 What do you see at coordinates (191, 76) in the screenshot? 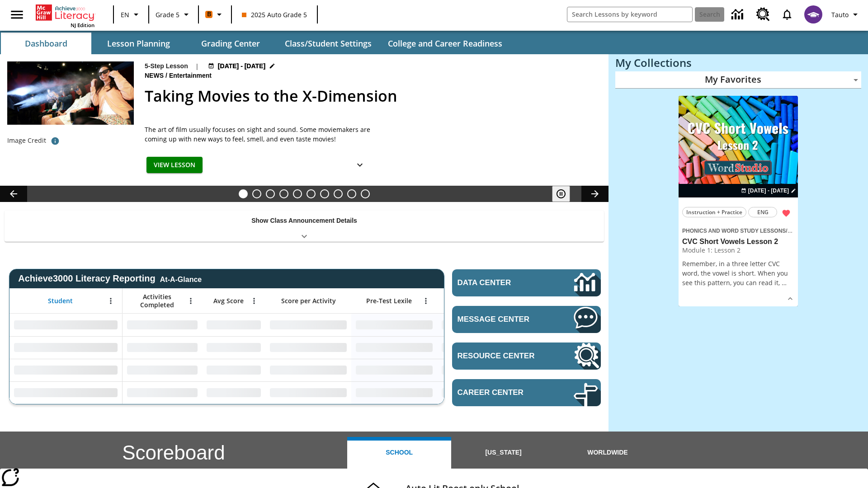
I see `span: Entertainment` at bounding box center [191, 76].